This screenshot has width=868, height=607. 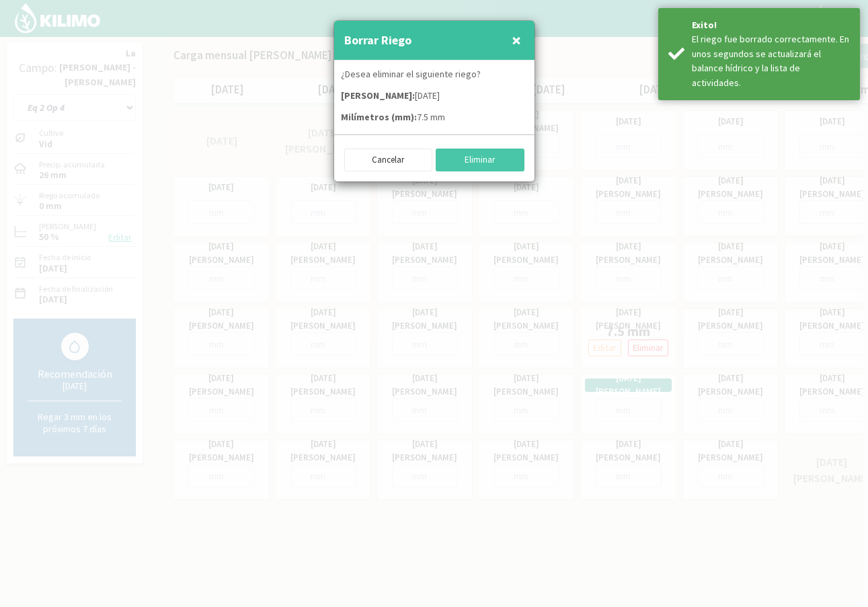 I want to click on p: ¿Desea eliminar el siguiente riego?, so click(x=434, y=74).